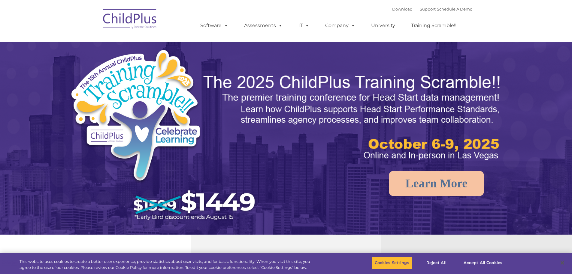 This screenshot has width=572, height=274. I want to click on a: Schedule A Demo, so click(455, 9).